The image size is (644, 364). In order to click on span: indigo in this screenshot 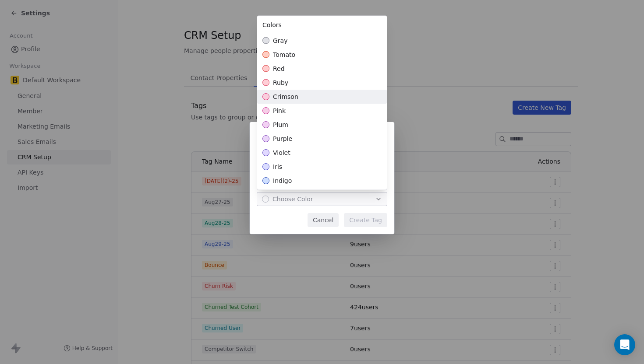, I will do `click(282, 181)`.